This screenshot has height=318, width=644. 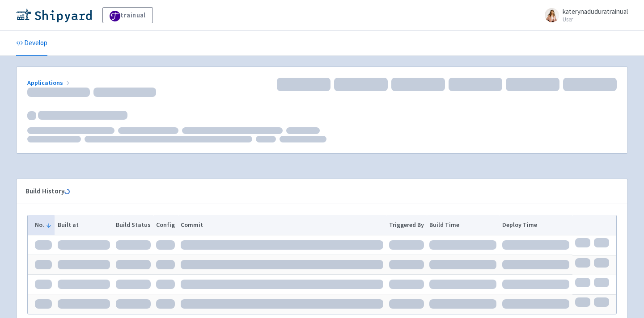 What do you see at coordinates (133, 225) in the screenshot?
I see `th: Build Status` at bounding box center [133, 225].